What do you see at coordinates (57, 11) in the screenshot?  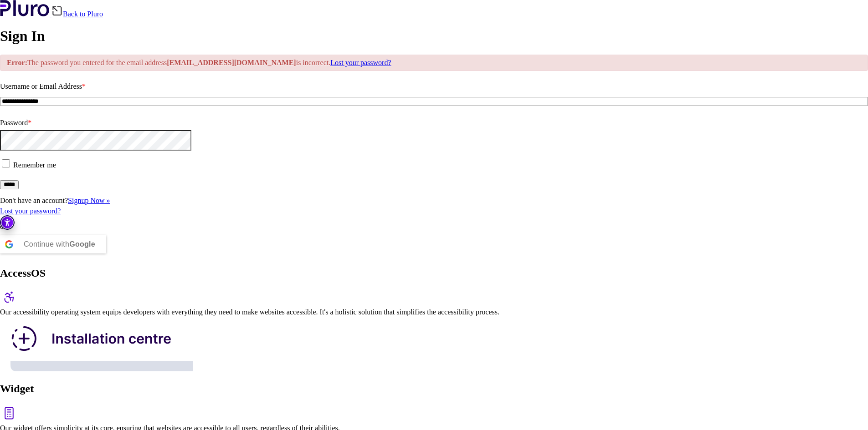 I see `img: Back icon` at bounding box center [57, 11].